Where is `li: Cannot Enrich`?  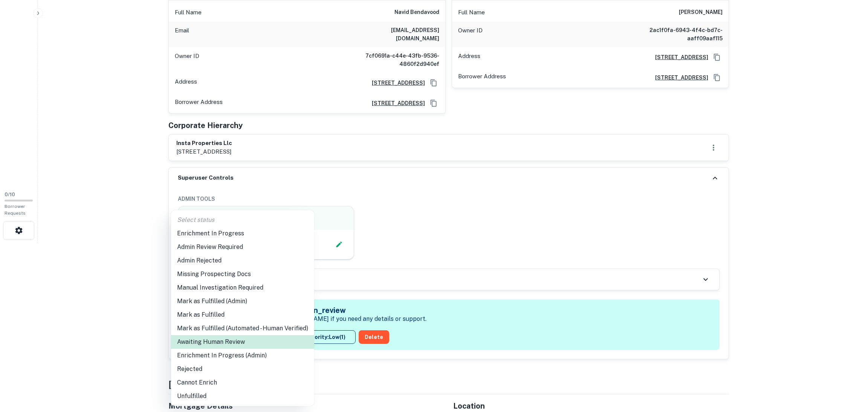 li: Cannot Enrich is located at coordinates (242, 383).